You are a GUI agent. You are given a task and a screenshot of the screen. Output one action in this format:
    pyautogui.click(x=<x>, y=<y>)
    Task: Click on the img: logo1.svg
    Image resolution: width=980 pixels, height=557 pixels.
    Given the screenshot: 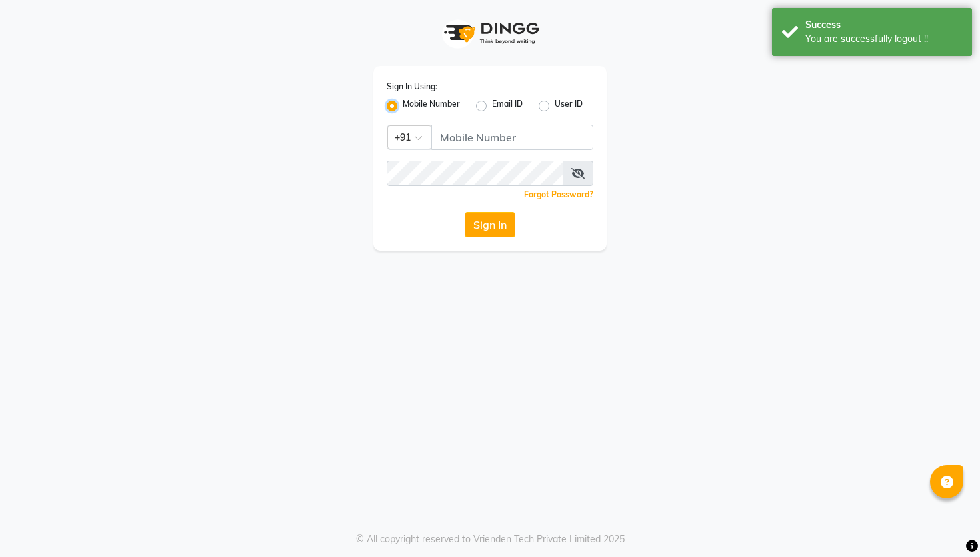 What is the action you would take?
    pyautogui.click(x=490, y=33)
    